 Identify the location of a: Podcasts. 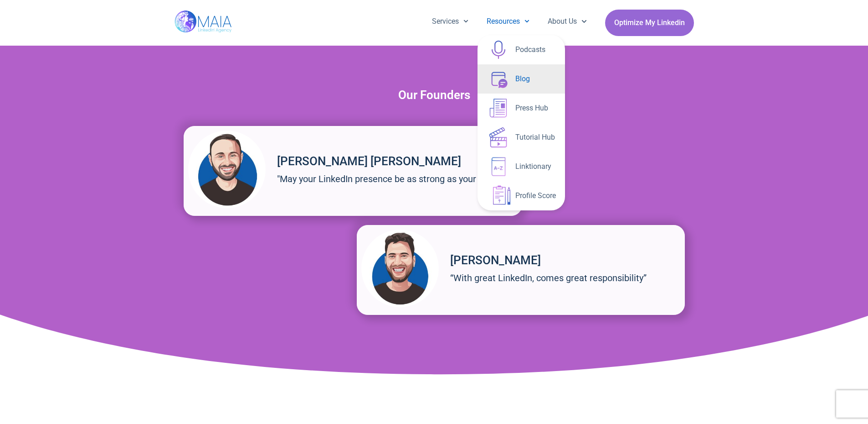
(522, 49).